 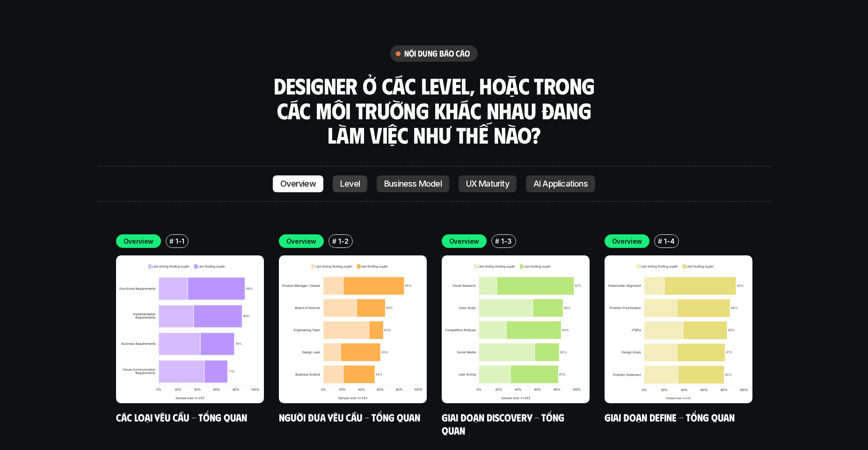 What do you see at coordinates (180, 241) in the screenshot?
I see `p: 1-1` at bounding box center [180, 241].